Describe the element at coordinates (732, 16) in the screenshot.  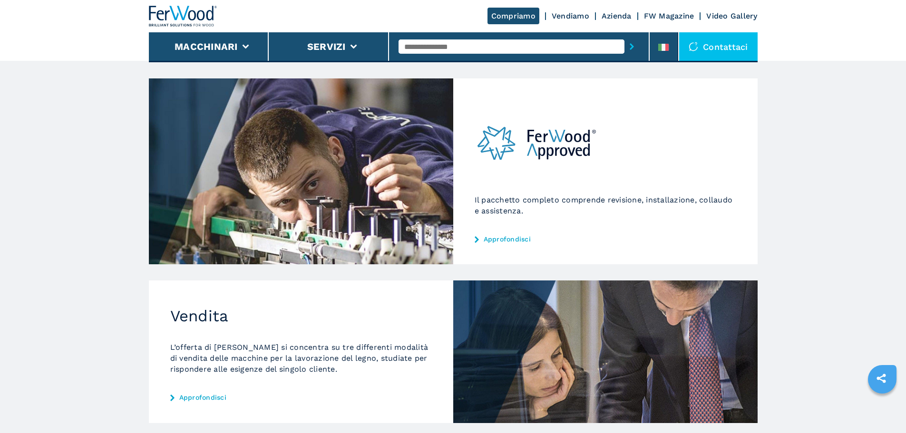
I see `a: Video Gallery` at that location.